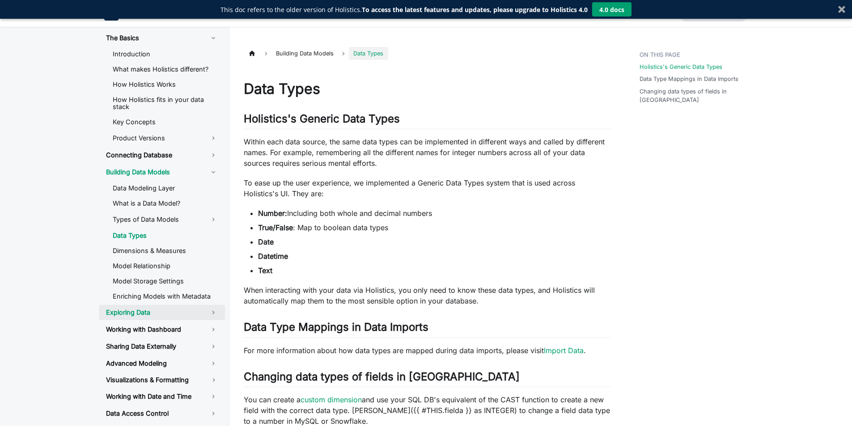 The height and width of the screenshot is (426, 852). I want to click on a: Model Relationship, so click(165, 266).